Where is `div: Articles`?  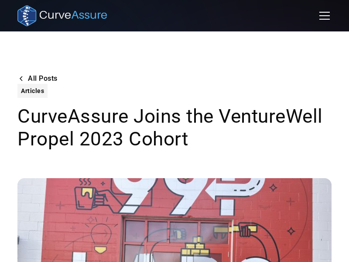
div: Articles is located at coordinates (32, 91).